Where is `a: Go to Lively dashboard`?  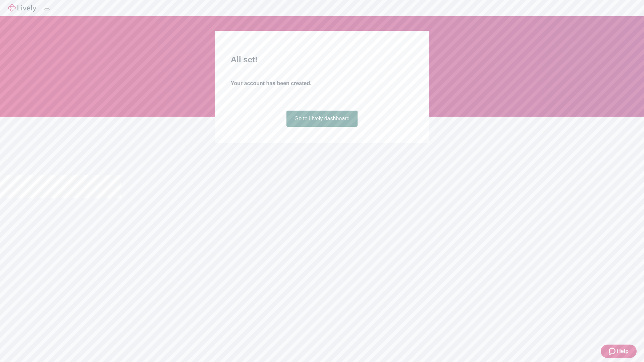
a: Go to Lively dashboard is located at coordinates (322, 119).